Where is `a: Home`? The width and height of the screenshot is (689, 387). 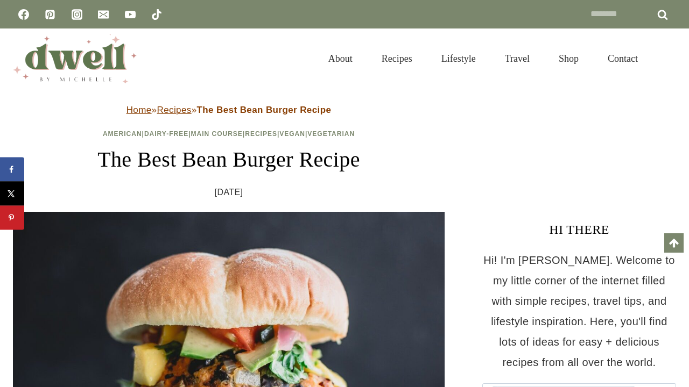
a: Home is located at coordinates (139, 110).